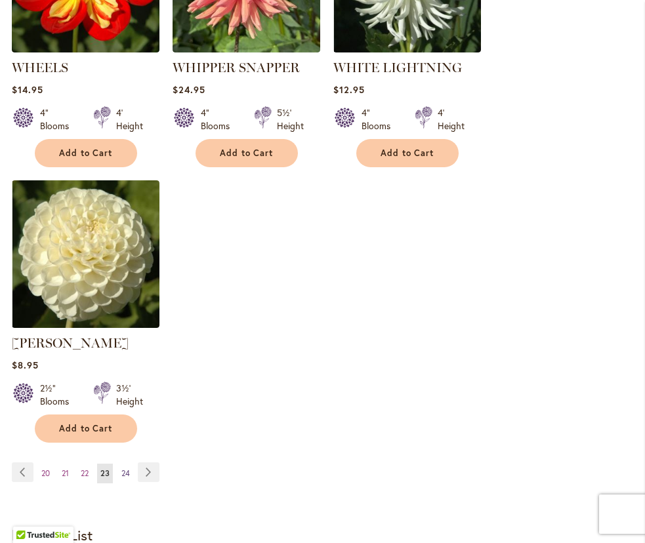 Image resolution: width=645 pixels, height=543 pixels. I want to click on a: 24, so click(125, 474).